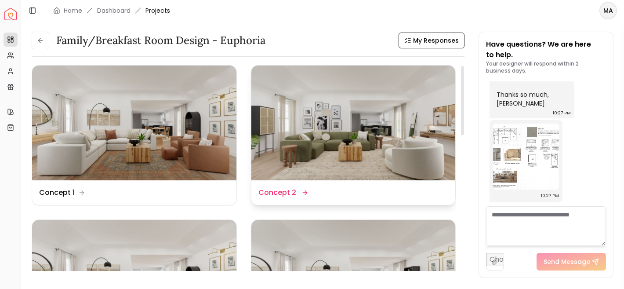  What do you see at coordinates (354, 135) in the screenshot?
I see `a: Concept 2Concept 2` at bounding box center [354, 135].